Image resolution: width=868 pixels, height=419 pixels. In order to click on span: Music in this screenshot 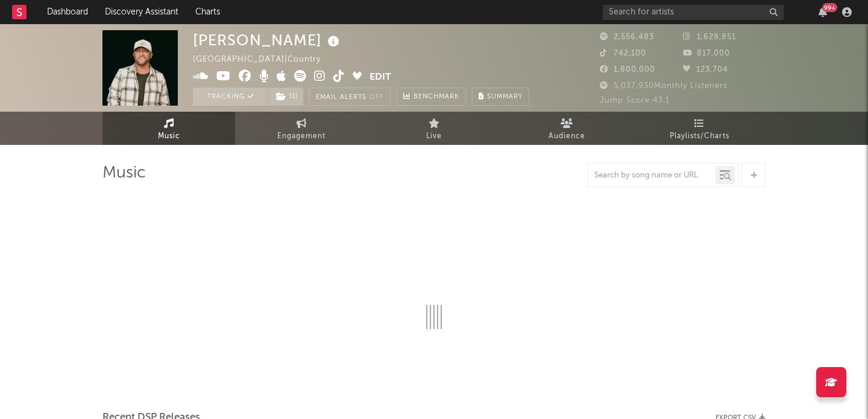, I will do `click(169, 136)`.